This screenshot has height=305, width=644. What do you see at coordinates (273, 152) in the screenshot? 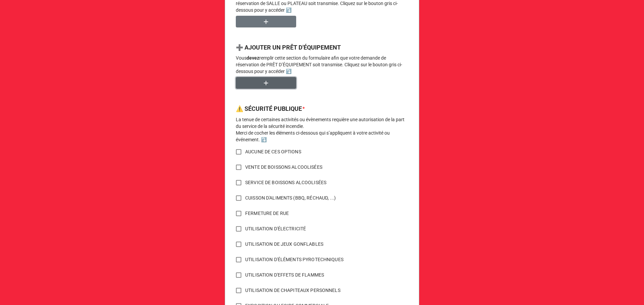
I see `span: AUCUNE DE CES OPTIONS` at bounding box center [273, 152].